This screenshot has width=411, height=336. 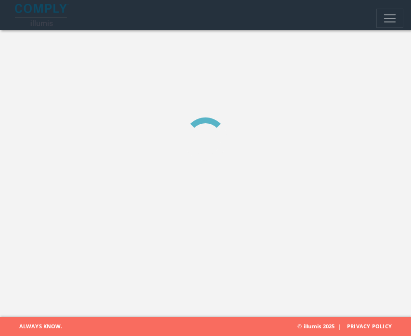 I want to click on a: Privacy Policy, so click(x=370, y=326).